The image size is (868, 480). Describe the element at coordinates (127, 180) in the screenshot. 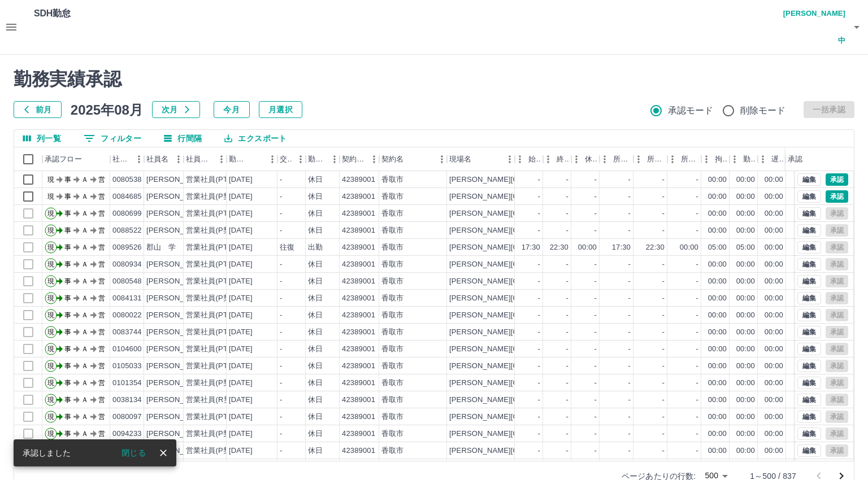

I see `div: 0080538` at that location.